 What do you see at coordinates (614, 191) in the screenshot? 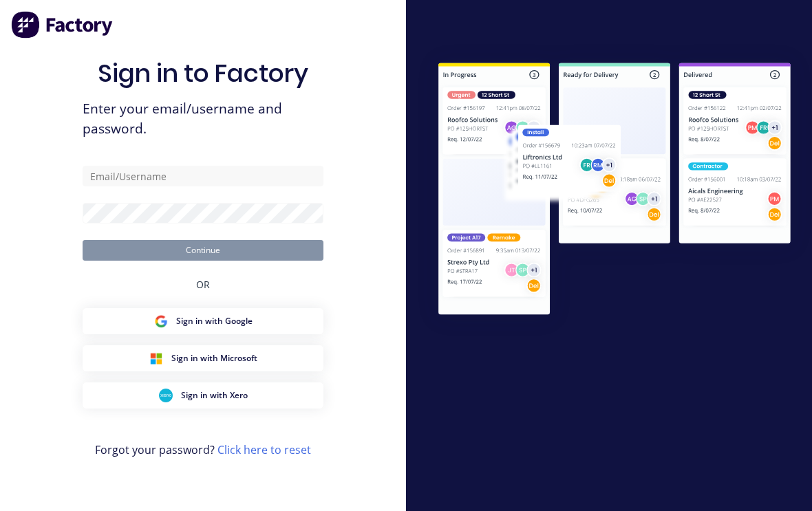
I see `img: Sign in` at bounding box center [614, 191].